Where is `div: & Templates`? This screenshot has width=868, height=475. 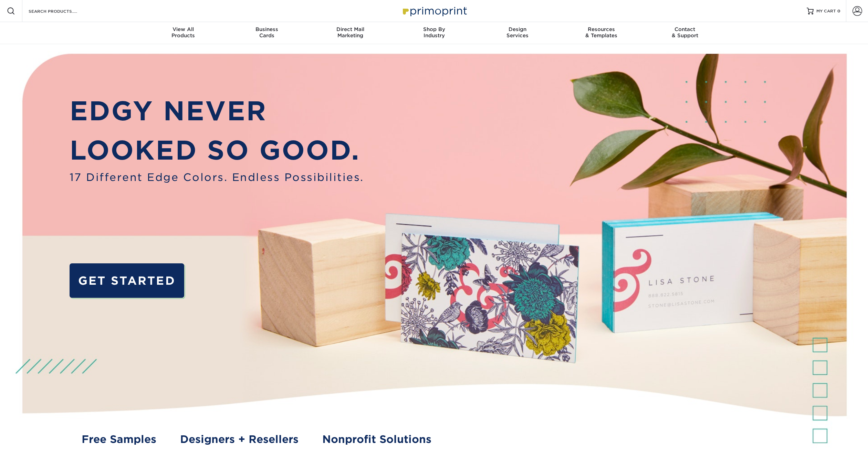 div: & Templates is located at coordinates (601, 32).